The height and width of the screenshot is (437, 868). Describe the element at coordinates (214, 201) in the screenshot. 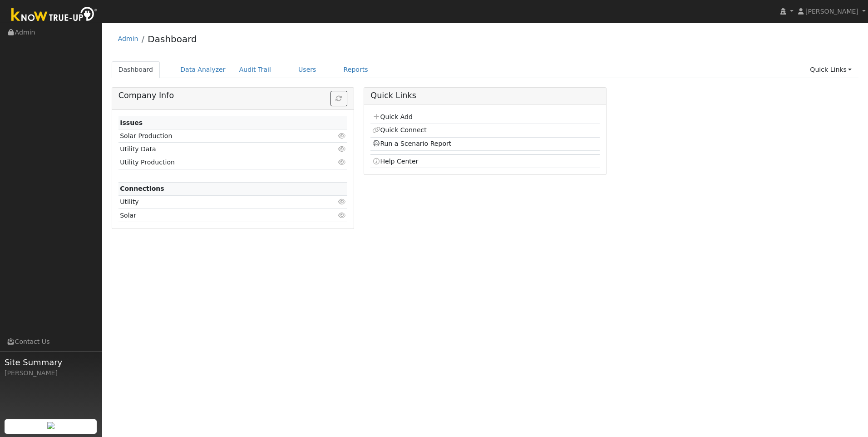

I see `td: Utility` at that location.